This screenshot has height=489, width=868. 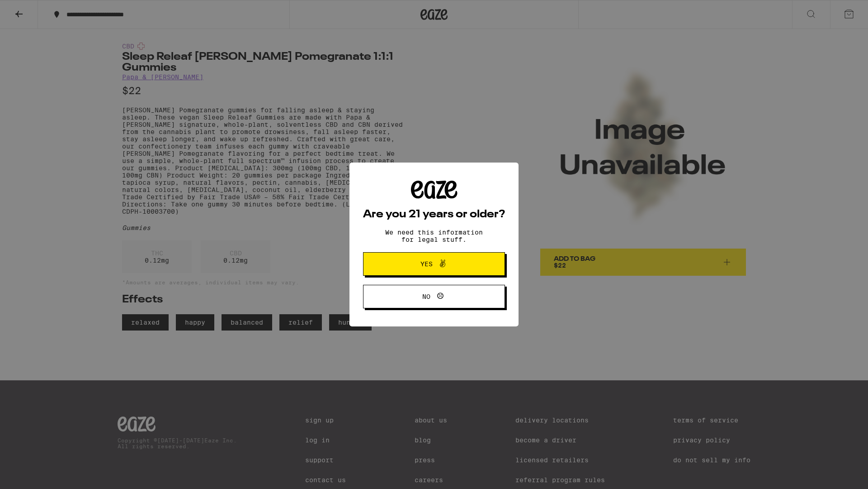 What do you see at coordinates (426, 296) in the screenshot?
I see `span: No` at bounding box center [426, 296].